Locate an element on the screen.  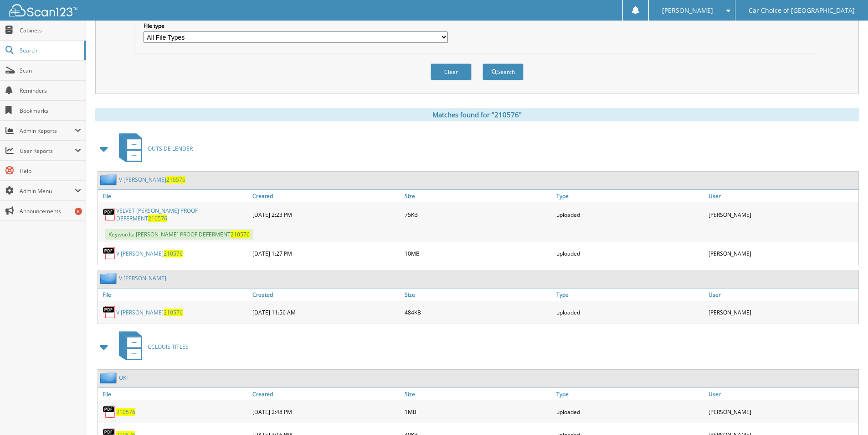
a: CCLOUIS TITLES is located at coordinates (151, 346).